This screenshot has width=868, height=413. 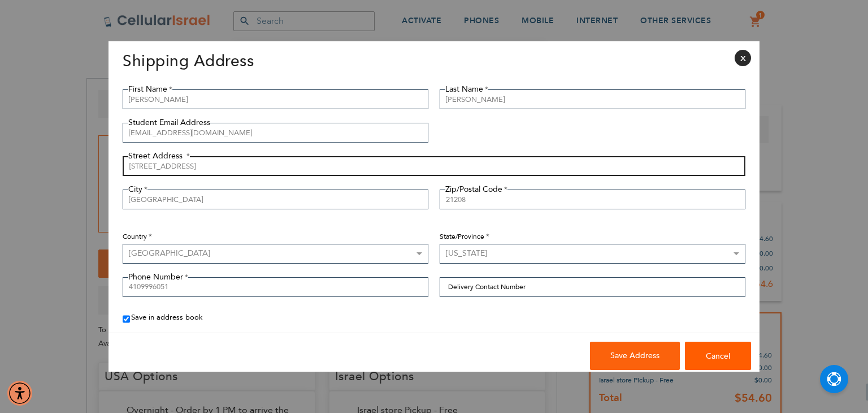 I want to click on span: Save Address, so click(x=635, y=355).